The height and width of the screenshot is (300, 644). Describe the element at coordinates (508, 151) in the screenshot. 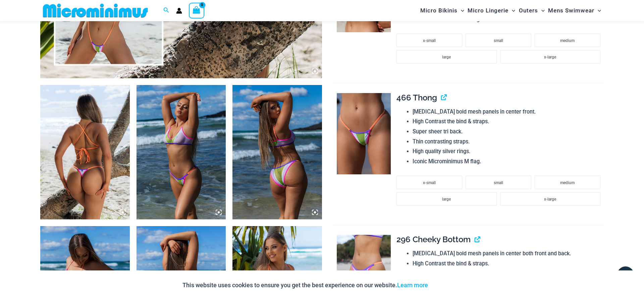

I see `li: High quality silver rings.` at that location.